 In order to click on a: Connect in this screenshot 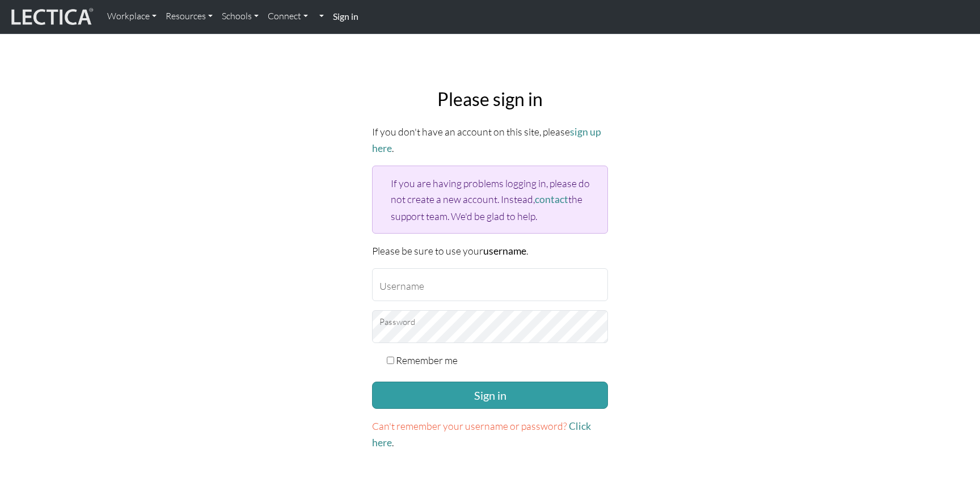, I will do `click(287, 16)`.